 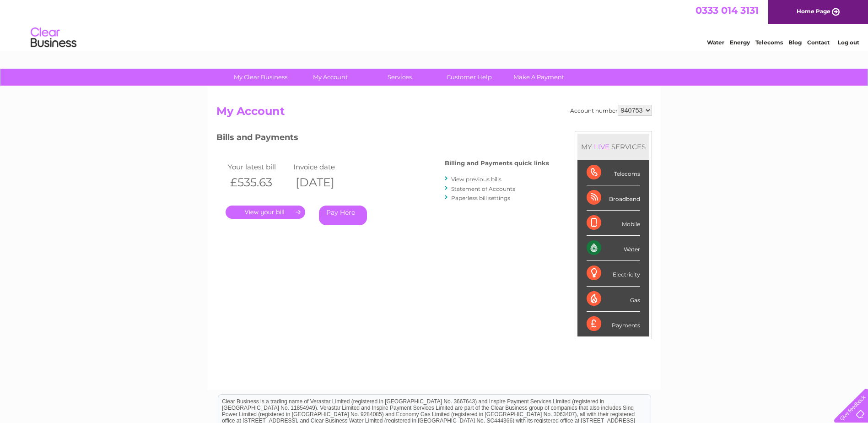 I want to click on td: Your latest bill, so click(x=258, y=167).